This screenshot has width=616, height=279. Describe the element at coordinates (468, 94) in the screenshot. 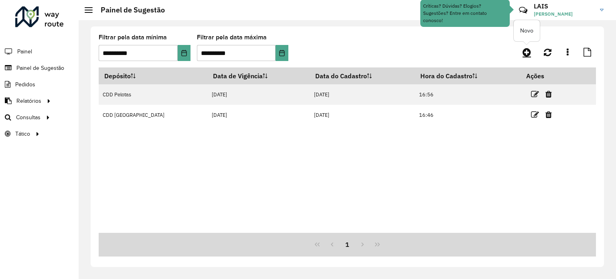

I see `td: 16:56` at that location.